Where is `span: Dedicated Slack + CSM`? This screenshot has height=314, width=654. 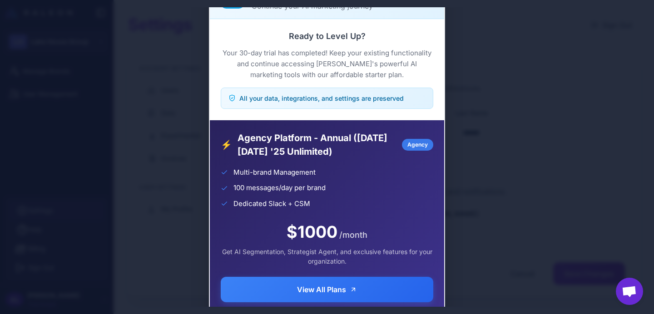 span: Dedicated Slack + CSM is located at coordinates (272, 204).